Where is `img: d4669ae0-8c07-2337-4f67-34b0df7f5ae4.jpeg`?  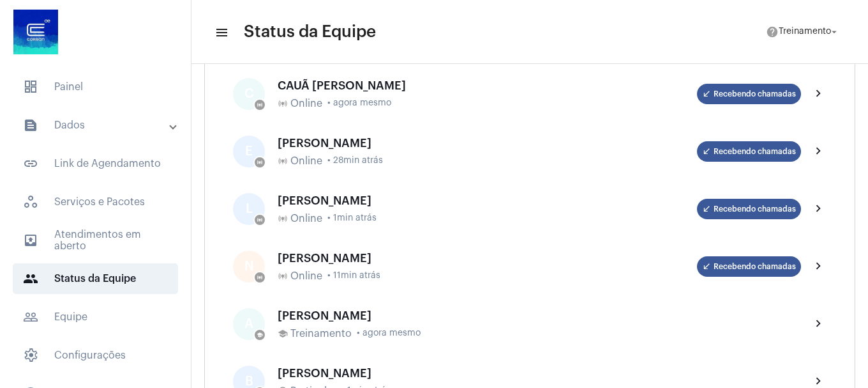 img: d4669ae0-8c07-2337-4f67-34b0df7f5ae4.jpeg is located at coordinates (36, 32).